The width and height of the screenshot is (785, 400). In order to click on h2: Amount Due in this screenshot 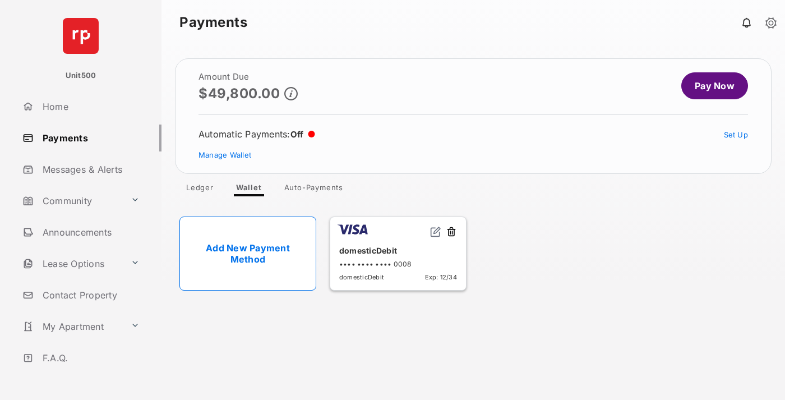, I will do `click(248, 77)`.